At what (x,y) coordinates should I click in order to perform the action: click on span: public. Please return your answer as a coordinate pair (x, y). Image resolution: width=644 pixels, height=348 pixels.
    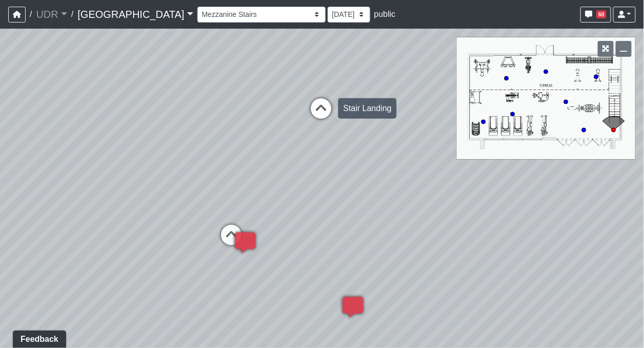
    Looking at the image, I should click on (384, 14).